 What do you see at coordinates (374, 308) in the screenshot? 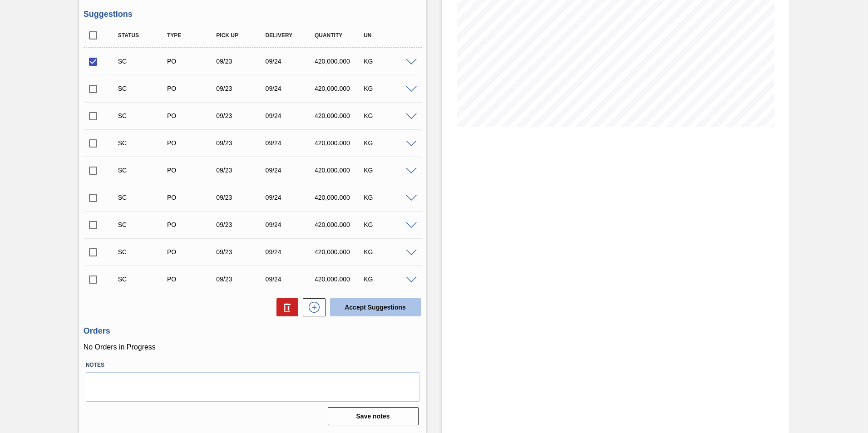
I see `div: Accept Suggestions` at bounding box center [374, 308].